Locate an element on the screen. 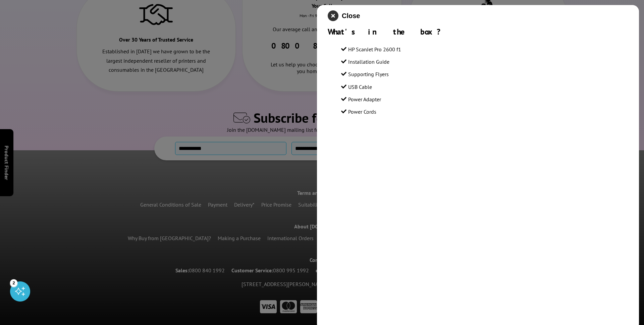 The width and height of the screenshot is (644, 325). span: USB Cable is located at coordinates (360, 87).